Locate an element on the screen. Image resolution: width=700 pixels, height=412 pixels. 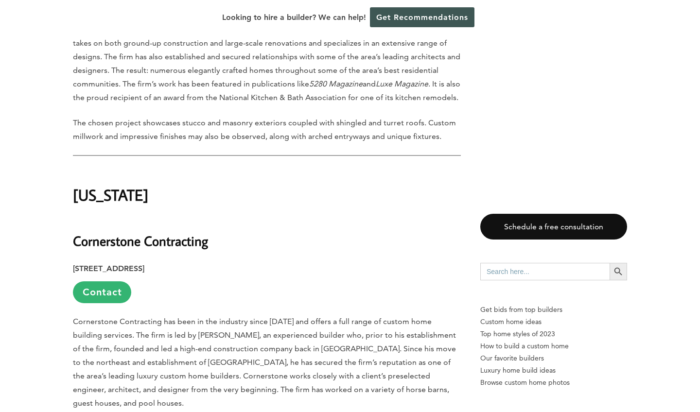
p: How to build a custom home is located at coordinates (554, 346).